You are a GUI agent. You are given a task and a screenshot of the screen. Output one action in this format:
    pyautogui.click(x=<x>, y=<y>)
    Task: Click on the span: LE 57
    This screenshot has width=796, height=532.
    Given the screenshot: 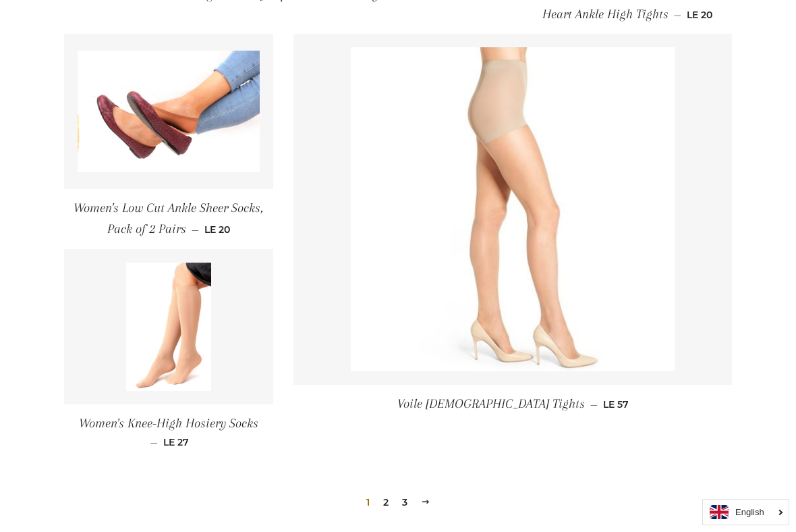 What is the action you would take?
    pyautogui.click(x=617, y=404)
    